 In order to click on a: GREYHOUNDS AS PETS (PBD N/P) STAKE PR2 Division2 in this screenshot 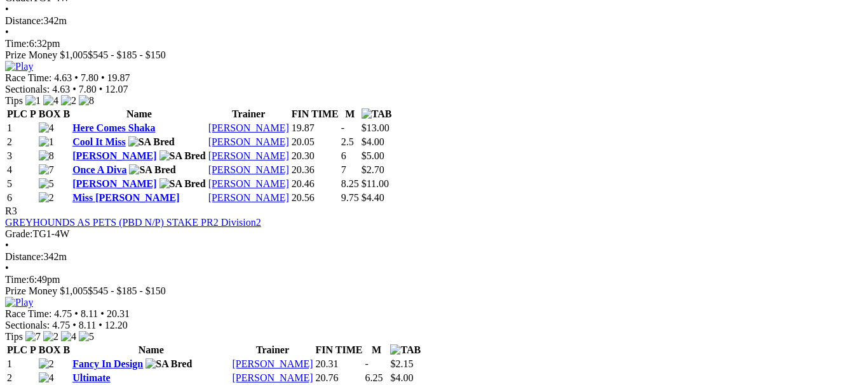, I will do `click(133, 222)`.